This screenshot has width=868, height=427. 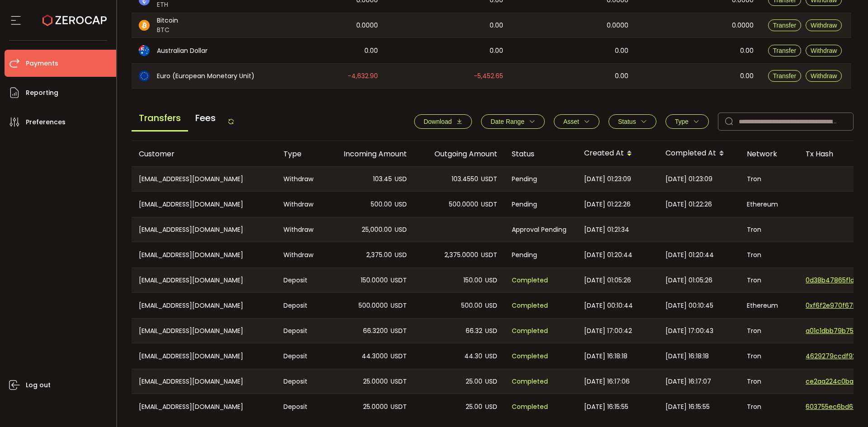 What do you see at coordinates (577, 122) in the screenshot?
I see `button: Asset` at bounding box center [577, 122].